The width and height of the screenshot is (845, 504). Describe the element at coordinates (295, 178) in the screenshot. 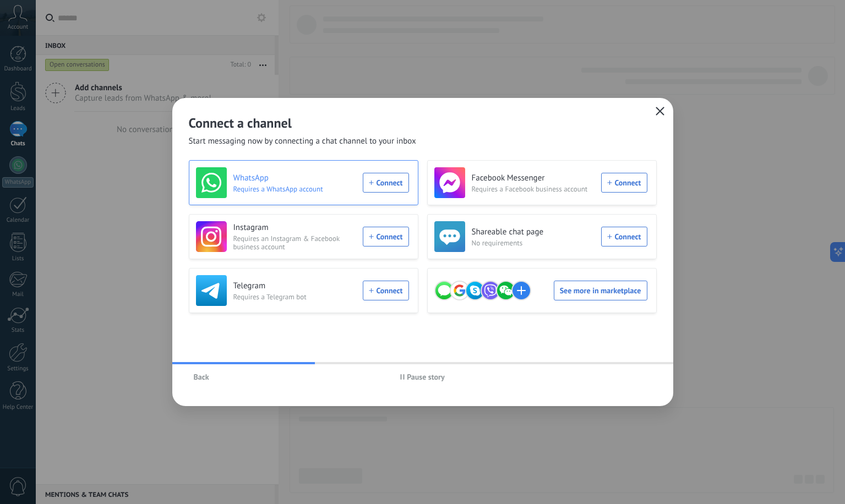

I see `h3: WhatsApp` at that location.